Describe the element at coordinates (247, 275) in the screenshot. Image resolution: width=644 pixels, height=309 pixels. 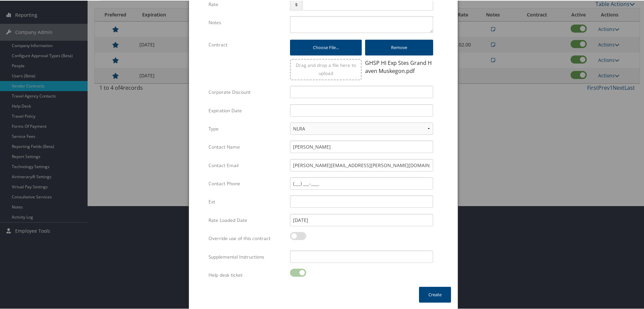
I see `label: Help desk ticket` at that location.